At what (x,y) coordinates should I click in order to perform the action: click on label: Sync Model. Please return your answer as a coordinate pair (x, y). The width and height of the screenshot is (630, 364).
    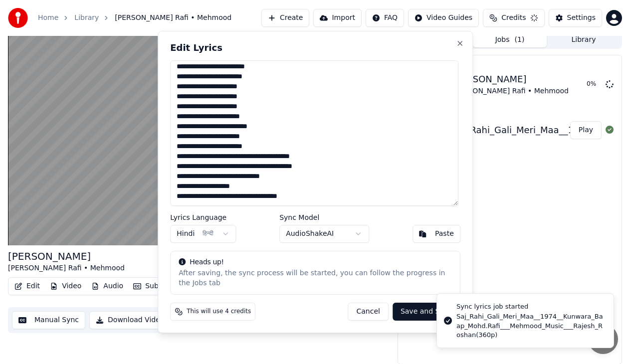
    Looking at the image, I should click on (325, 218).